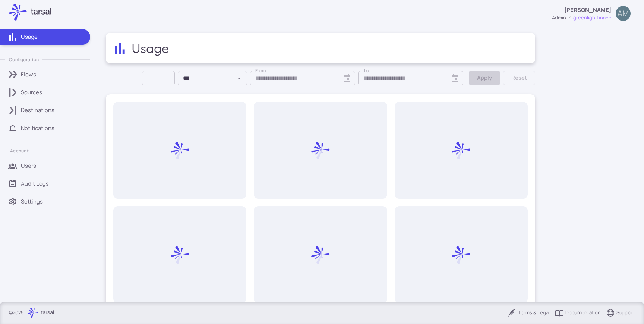  What do you see at coordinates (569, 18) in the screenshot?
I see `span: in` at bounding box center [569, 18].